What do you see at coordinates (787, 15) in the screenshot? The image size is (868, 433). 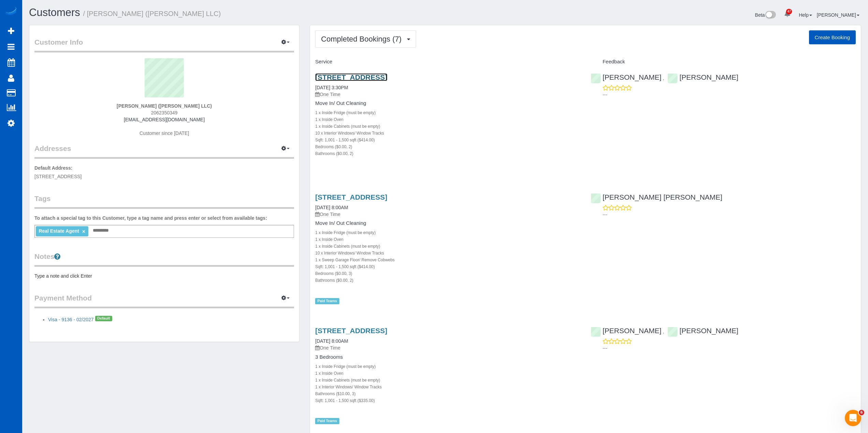 I see `a: 47` at bounding box center [787, 15].